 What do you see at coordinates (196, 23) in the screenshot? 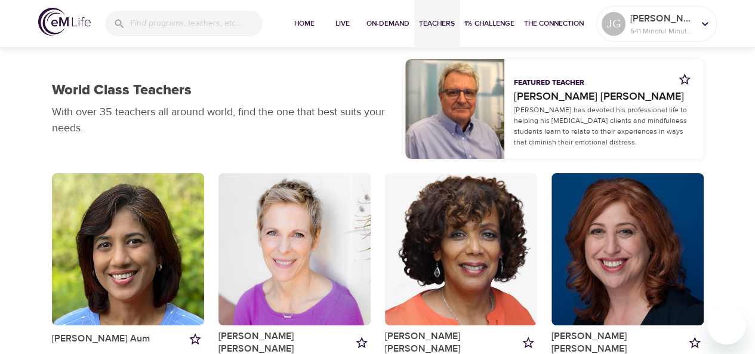
I see `input: Find programs, teachers, etc...` at bounding box center [196, 23].